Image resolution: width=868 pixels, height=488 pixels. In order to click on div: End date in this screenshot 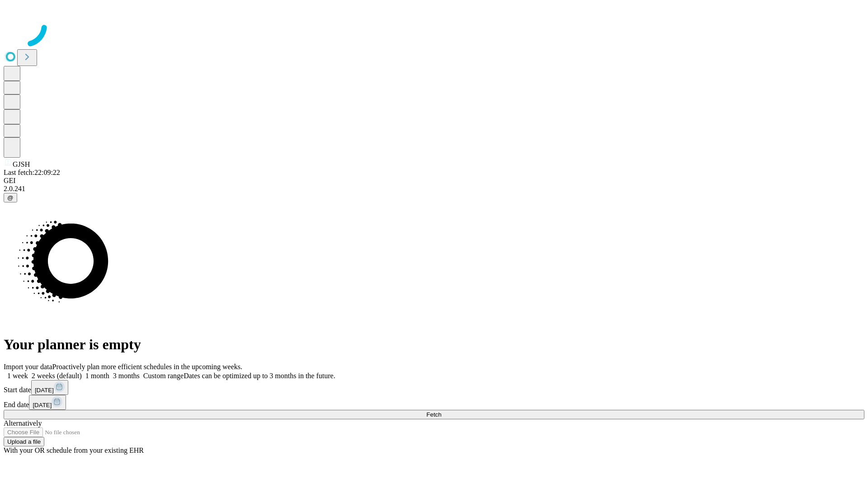, I will do `click(434, 402)`.